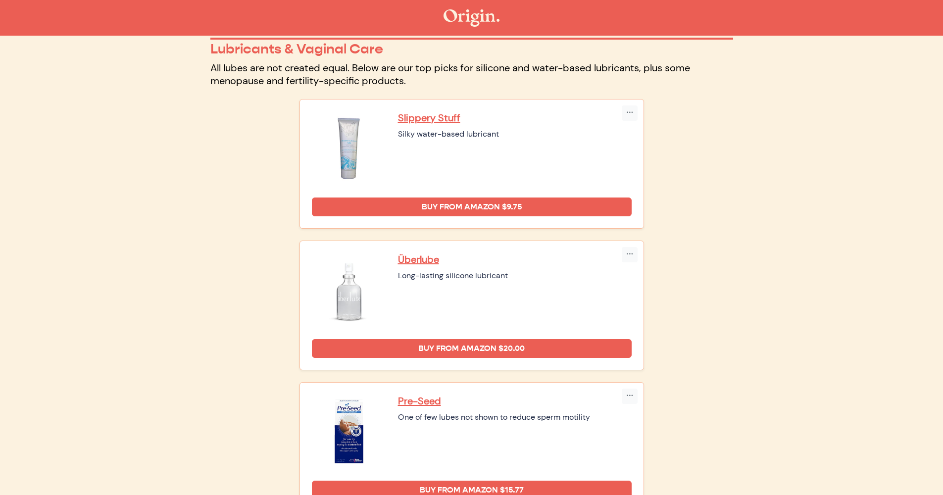 The image size is (943, 495). What do you see at coordinates (515, 276) in the screenshot?
I see `div: Long-lasting silicone lubricant` at bounding box center [515, 276].